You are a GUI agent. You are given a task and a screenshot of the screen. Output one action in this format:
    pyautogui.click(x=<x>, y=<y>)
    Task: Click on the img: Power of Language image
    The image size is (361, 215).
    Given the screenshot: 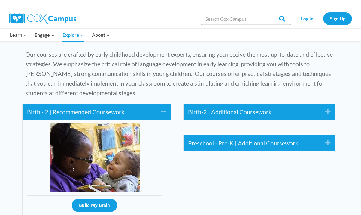 What is the action you would take?
    pyautogui.click(x=95, y=157)
    